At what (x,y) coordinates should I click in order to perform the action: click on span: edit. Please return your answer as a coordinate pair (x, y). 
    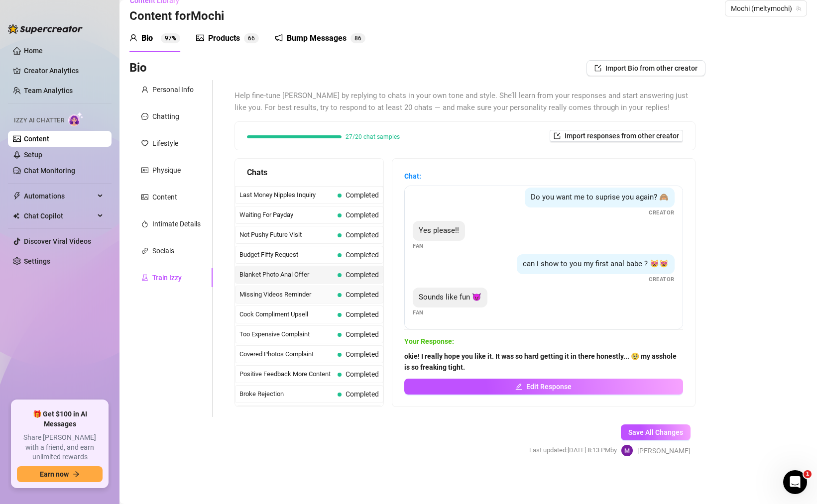
    Looking at the image, I should click on (519, 387).